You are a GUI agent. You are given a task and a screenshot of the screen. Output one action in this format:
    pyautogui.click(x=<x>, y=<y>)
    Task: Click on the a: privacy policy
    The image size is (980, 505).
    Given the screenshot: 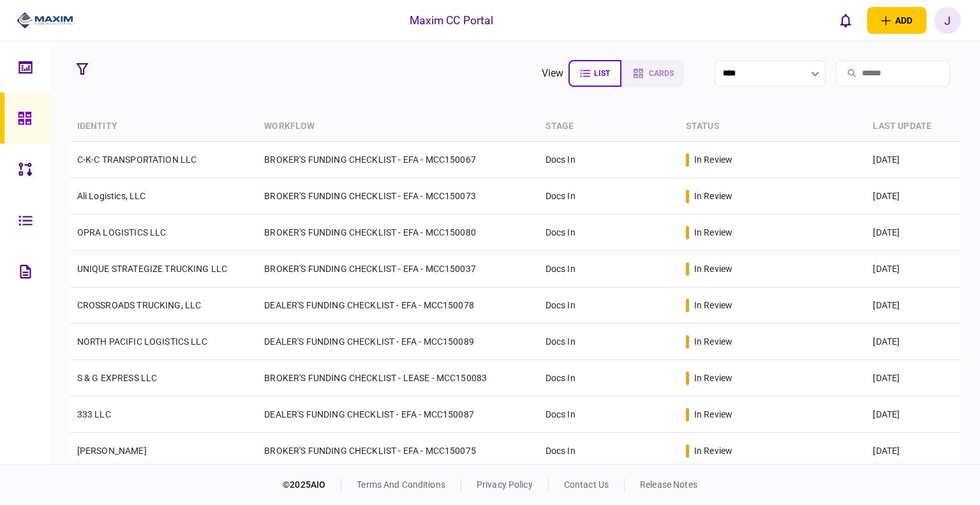 What is the action you would take?
    pyautogui.click(x=505, y=484)
    